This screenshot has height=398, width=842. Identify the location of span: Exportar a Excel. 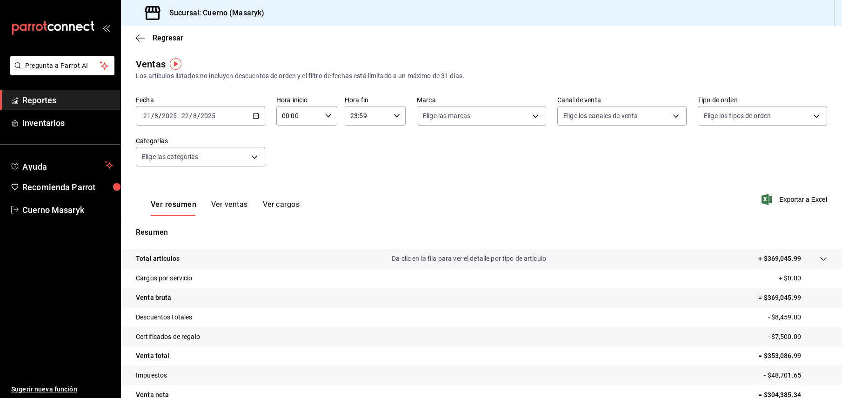
(795, 200).